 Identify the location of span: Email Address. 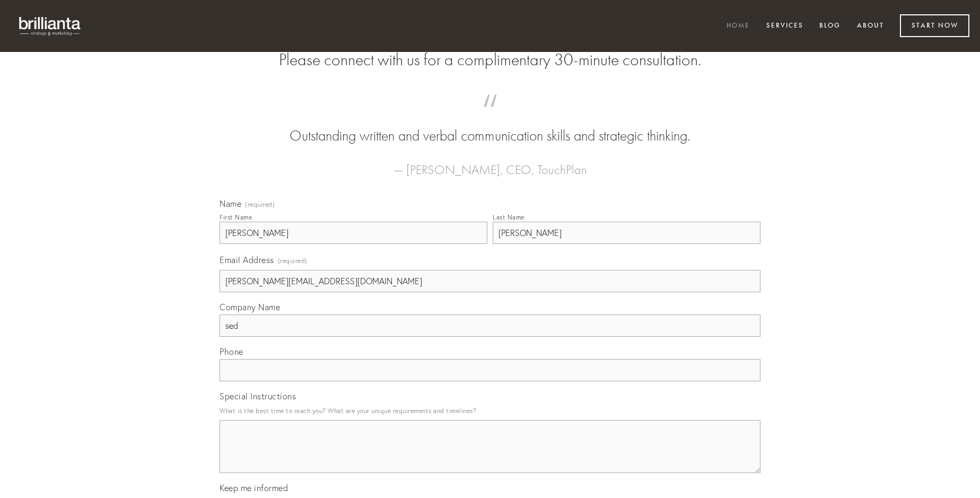
(247, 260).